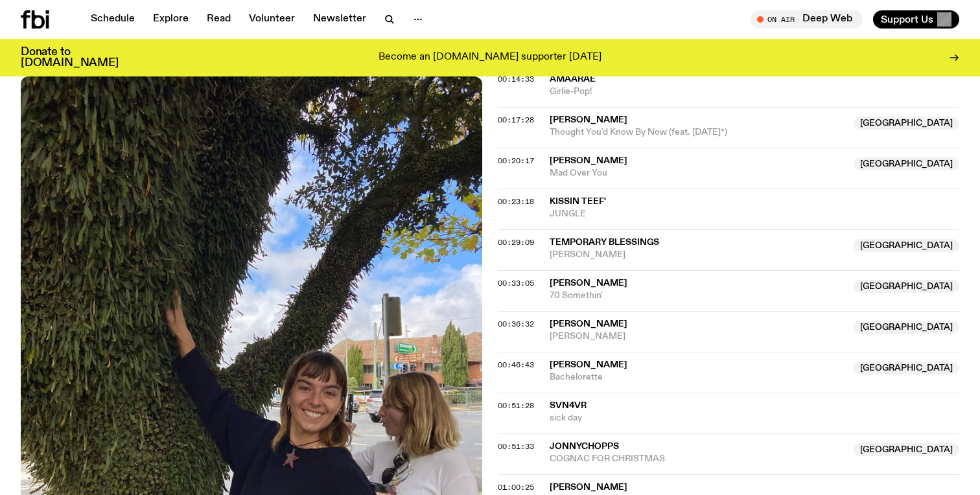 The image size is (980, 495). What do you see at coordinates (516, 120) in the screenshot?
I see `span: 00:17:28` at bounding box center [516, 120].